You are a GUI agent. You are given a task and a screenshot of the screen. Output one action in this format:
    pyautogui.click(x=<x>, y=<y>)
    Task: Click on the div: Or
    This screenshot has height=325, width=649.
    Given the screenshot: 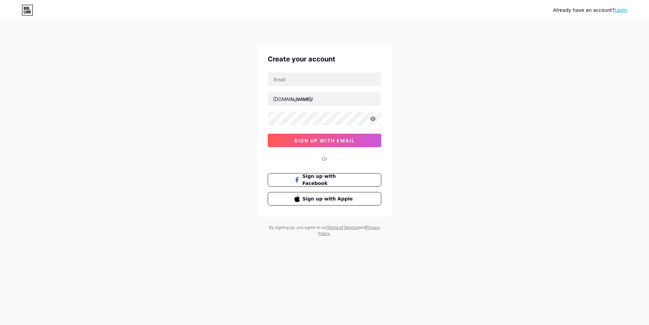 What is the action you would take?
    pyautogui.click(x=324, y=159)
    